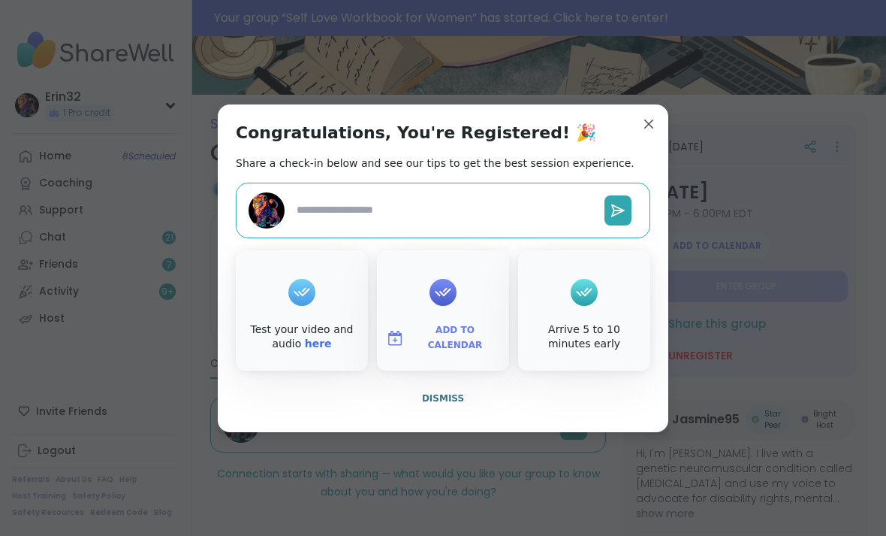 This screenshot has width=886, height=536. What do you see at coordinates (584, 336) in the screenshot?
I see `div: Arrive 5 to 10 minutes early` at bounding box center [584, 336].